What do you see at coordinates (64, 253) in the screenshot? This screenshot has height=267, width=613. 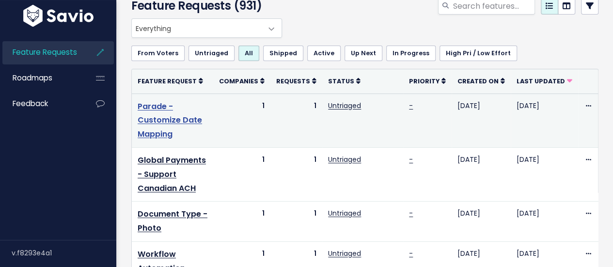 I see `div: v.f8293e4a1` at bounding box center [64, 253].